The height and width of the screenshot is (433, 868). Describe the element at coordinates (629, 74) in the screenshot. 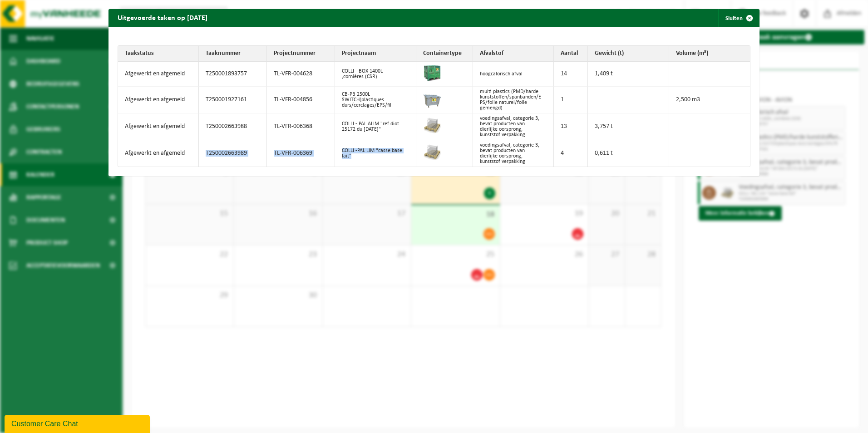

I see `td: 1,409 t` at that location.